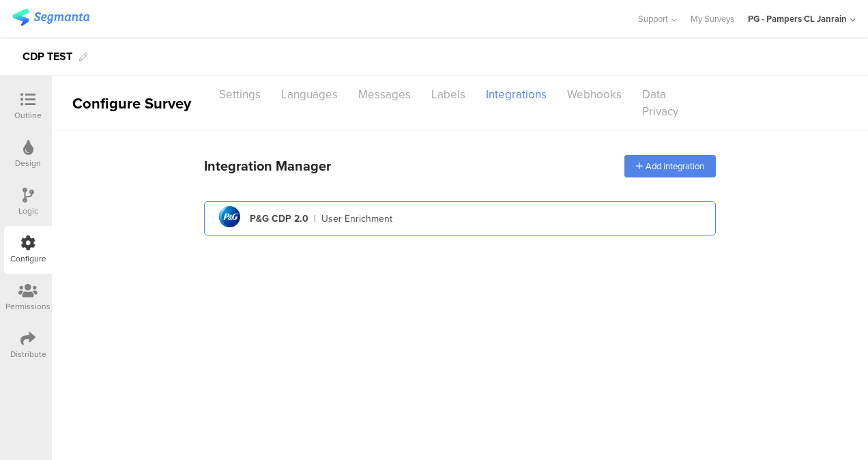  Describe the element at coordinates (516, 94) in the screenshot. I see `div: Integrations` at that location.